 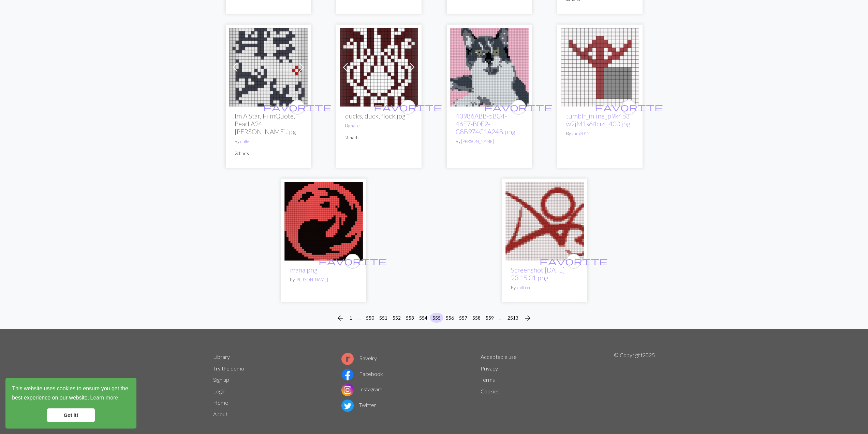 I want to click on img: mana.png, so click(x=323, y=222).